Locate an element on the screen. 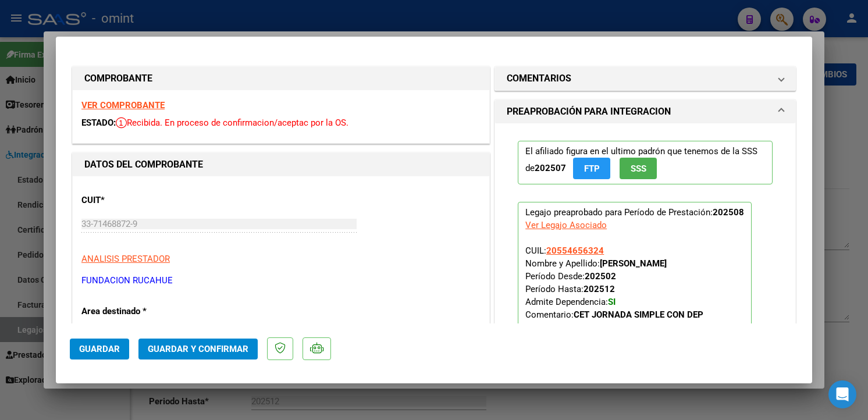 This screenshot has height=420, width=868. h1: PREAPROBACIÓN PARA INTEGRACION is located at coordinates (589, 111).